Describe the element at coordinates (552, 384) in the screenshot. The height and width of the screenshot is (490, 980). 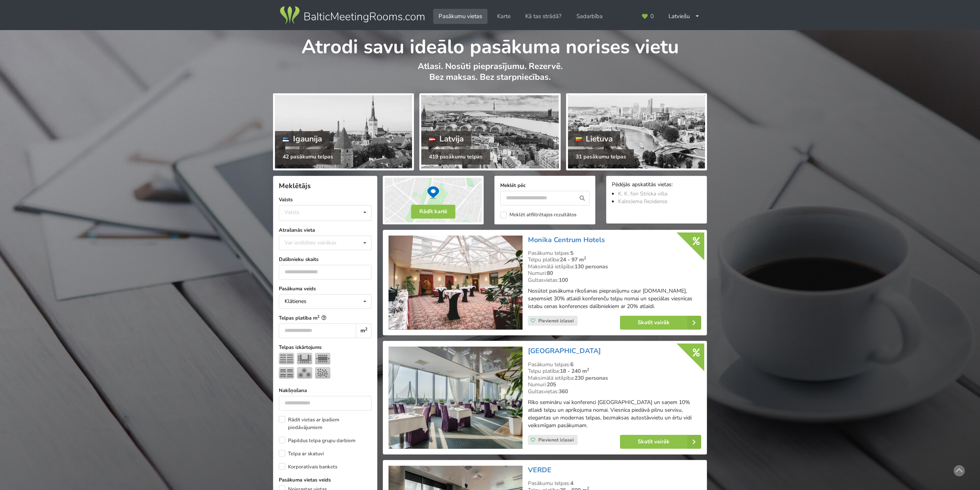
I see `strong: 205` at that location.